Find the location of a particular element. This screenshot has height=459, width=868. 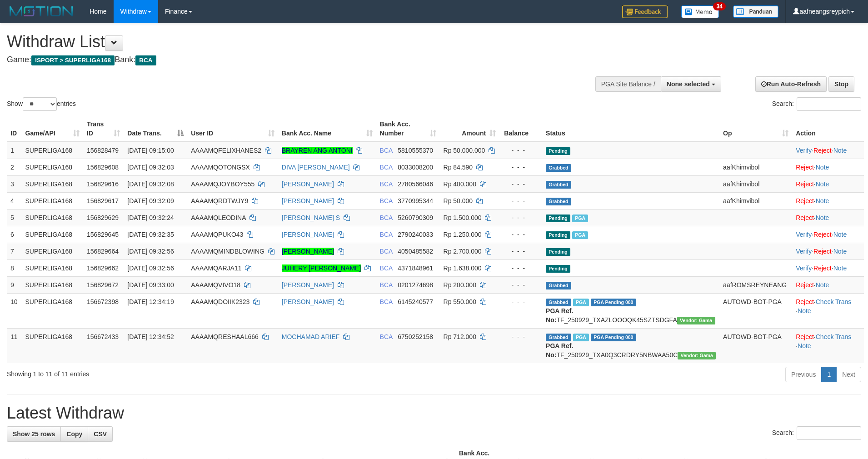

input: Search: is located at coordinates (829, 104).